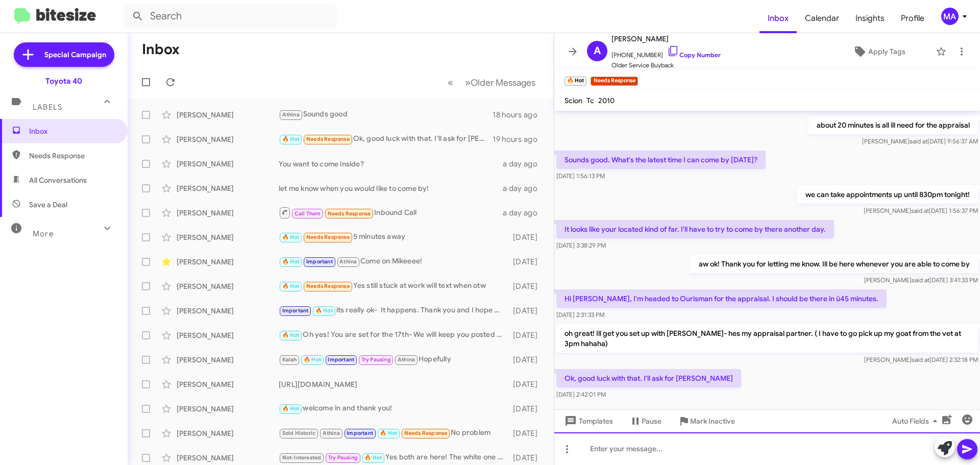 The width and height of the screenshot is (980, 465). Describe the element at coordinates (707, 421) in the screenshot. I see `button: Mark Inactive` at that location.